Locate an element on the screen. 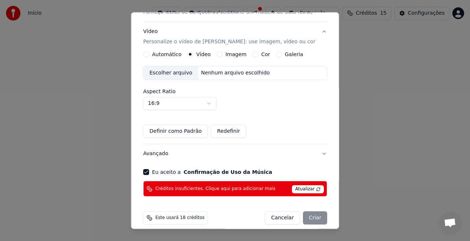 The image size is (470, 241). p: Forneça letras de canções ou selecione um modelo de auto letras is located at coordinates (228, 12).